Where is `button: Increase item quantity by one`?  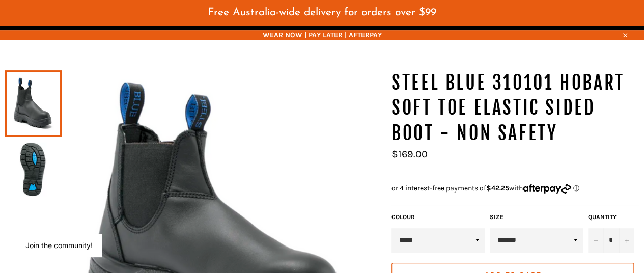 button: Increase item quantity by one is located at coordinates (626, 241).